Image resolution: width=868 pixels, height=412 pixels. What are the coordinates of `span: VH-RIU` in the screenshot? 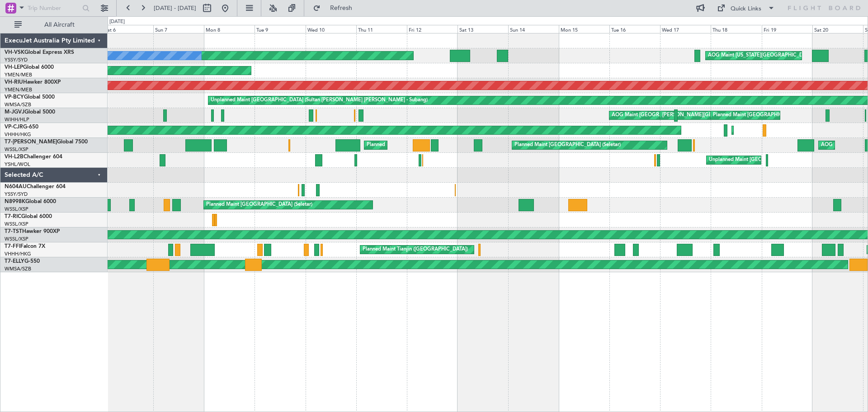 It's located at (14, 82).